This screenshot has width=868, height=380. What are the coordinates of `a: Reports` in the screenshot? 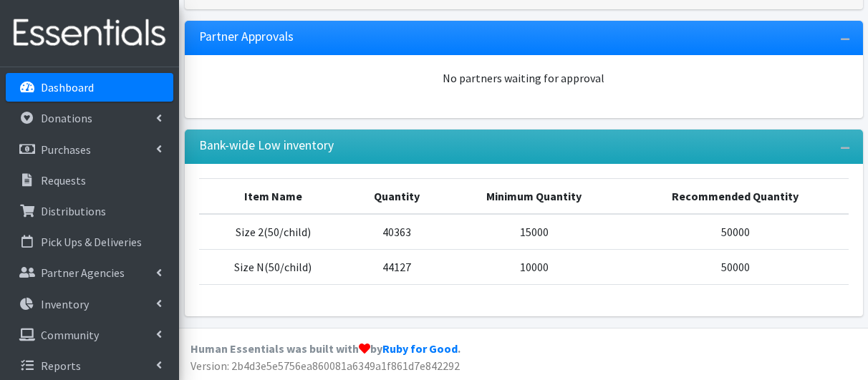 It's located at (89, 366).